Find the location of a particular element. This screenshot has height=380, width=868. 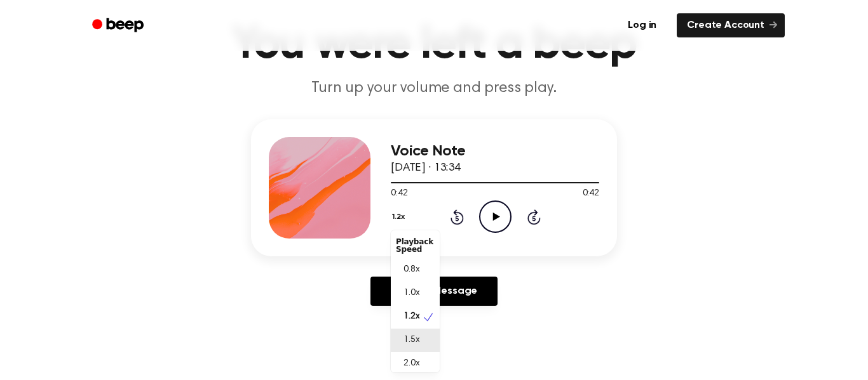

span: 1.5x is located at coordinates (411, 340).